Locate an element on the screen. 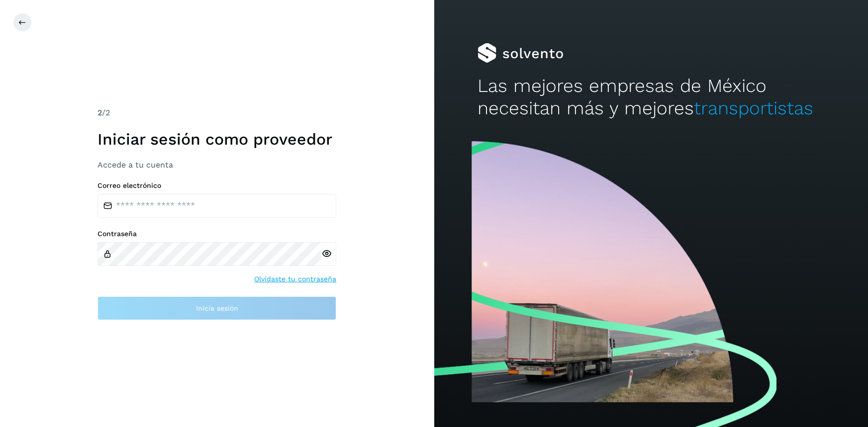 This screenshot has width=868, height=427. label: Contraseña is located at coordinates (217, 234).